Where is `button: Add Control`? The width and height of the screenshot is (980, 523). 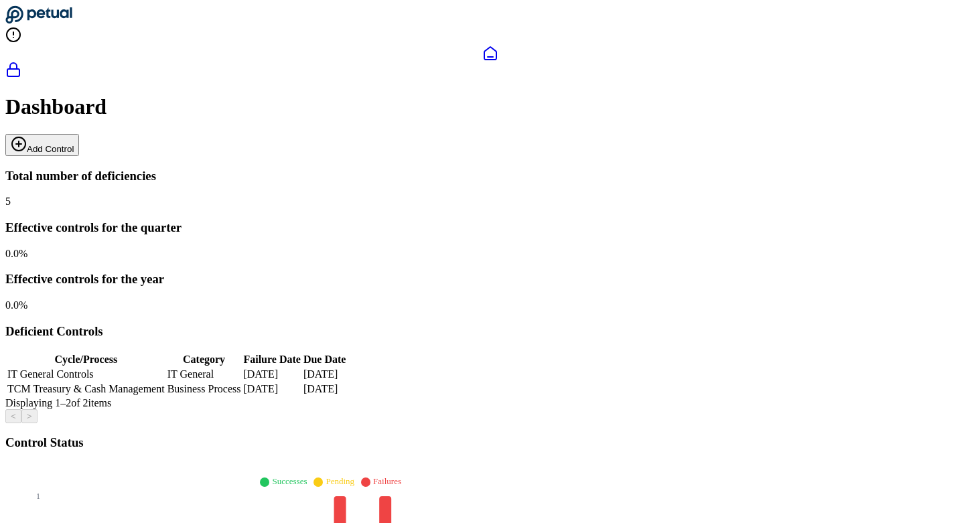 button: Add Control is located at coordinates (42, 145).